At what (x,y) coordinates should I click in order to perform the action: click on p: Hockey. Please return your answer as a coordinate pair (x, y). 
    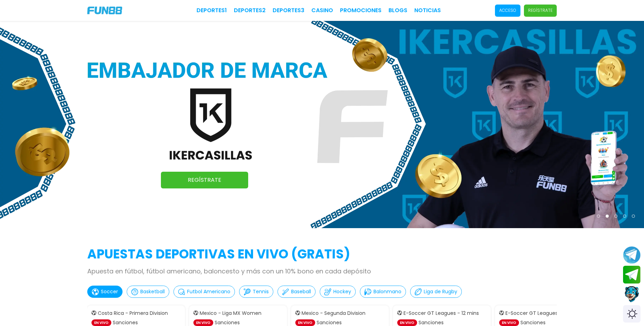
    Looking at the image, I should click on (342, 291).